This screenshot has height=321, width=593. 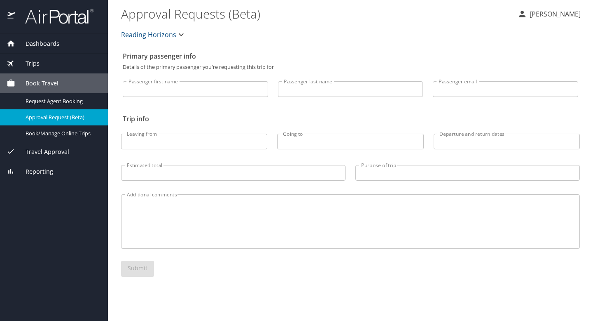 What do you see at coordinates (149, 35) in the screenshot?
I see `span: Reading Horizons` at bounding box center [149, 35].